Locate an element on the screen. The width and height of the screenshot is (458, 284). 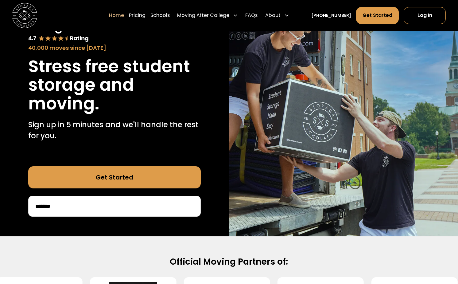
a: Pricing is located at coordinates (137, 15).